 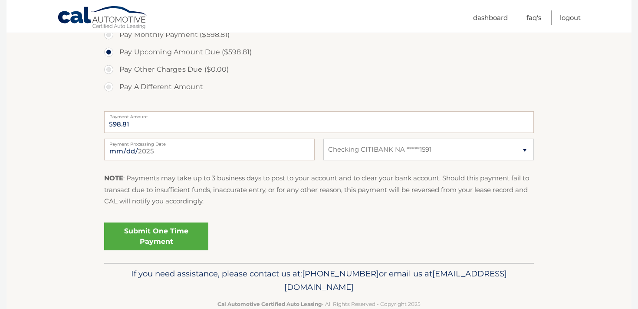 I want to click on label: Pay Upcoming Amount Due ($598.81), so click(x=319, y=52).